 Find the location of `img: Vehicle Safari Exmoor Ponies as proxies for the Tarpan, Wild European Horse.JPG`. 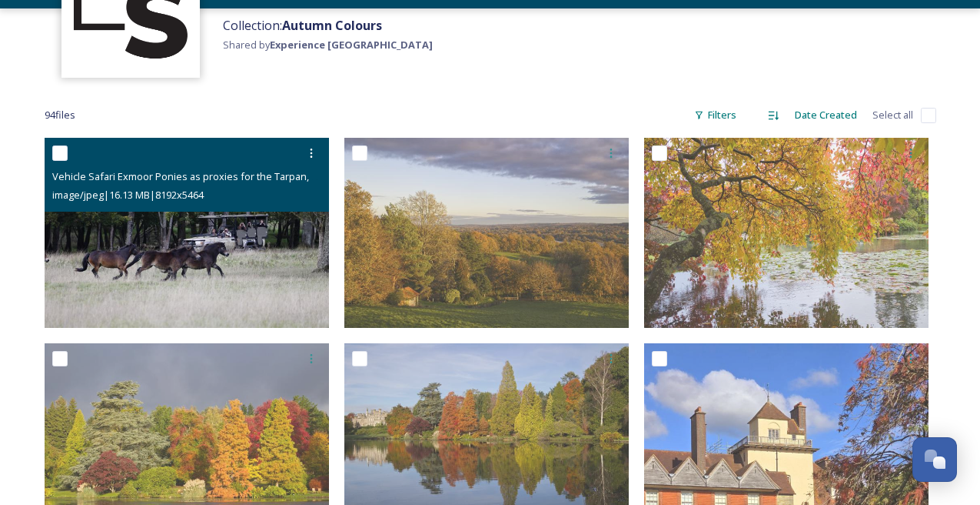

img: Vehicle Safari Exmoor Ponies as proxies for the Tarpan, Wild European Horse.JPG is located at coordinates (187, 232).